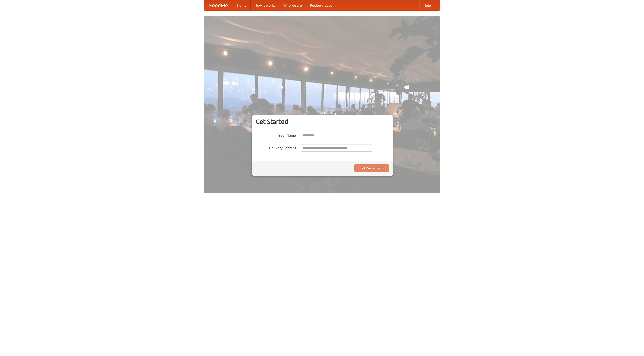  What do you see at coordinates (427, 5) in the screenshot?
I see `a: Help` at bounding box center [427, 5].